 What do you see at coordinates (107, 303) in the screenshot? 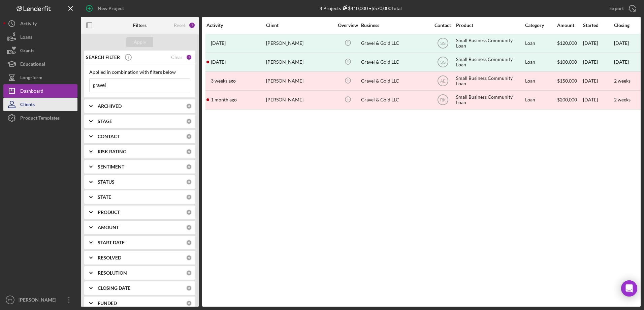
I see `b: FUNDED` at bounding box center [107, 303].